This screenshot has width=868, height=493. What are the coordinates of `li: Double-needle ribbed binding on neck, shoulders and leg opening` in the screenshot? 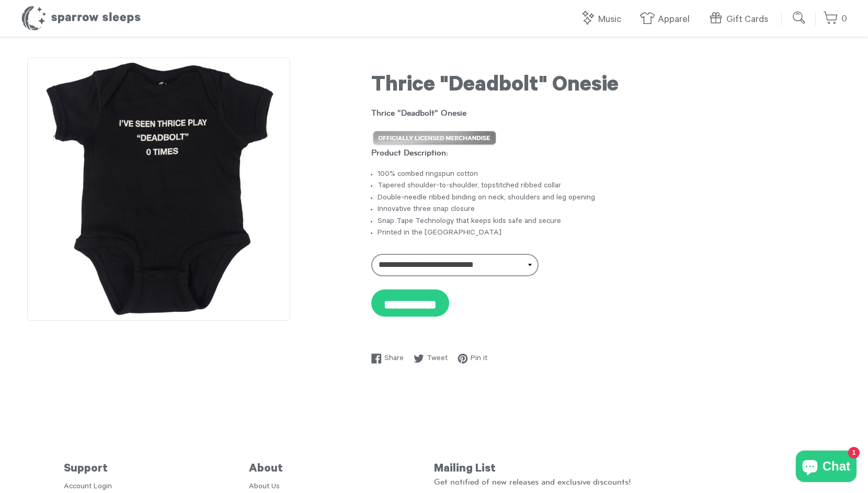 It's located at (609, 198).